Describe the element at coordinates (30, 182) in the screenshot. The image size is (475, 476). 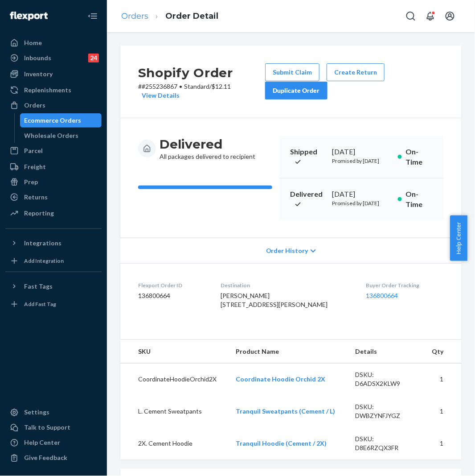
I see `div: Prep` at that location.